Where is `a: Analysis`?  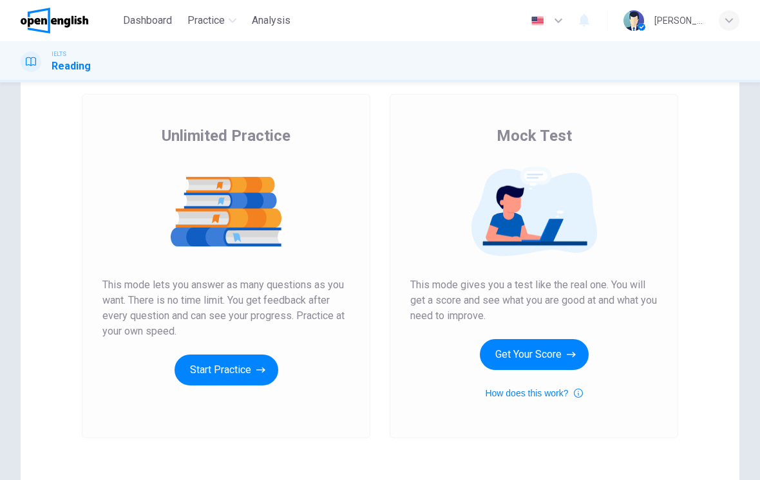 a: Analysis is located at coordinates (271, 21).